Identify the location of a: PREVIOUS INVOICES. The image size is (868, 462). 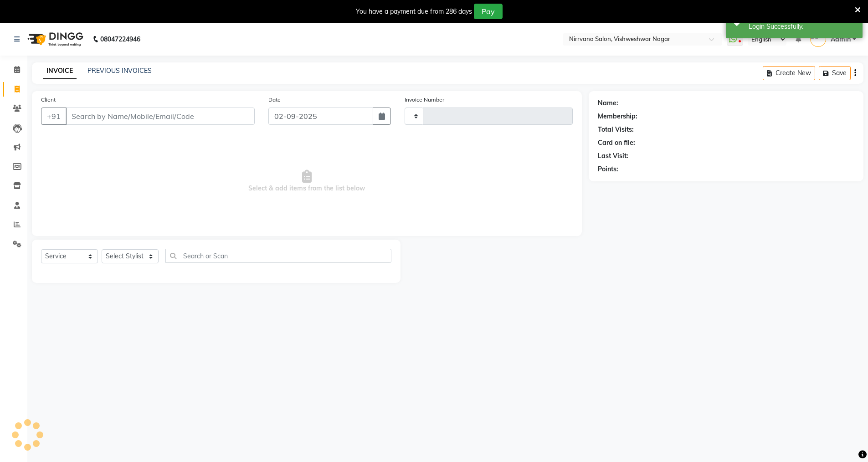
(119, 71).